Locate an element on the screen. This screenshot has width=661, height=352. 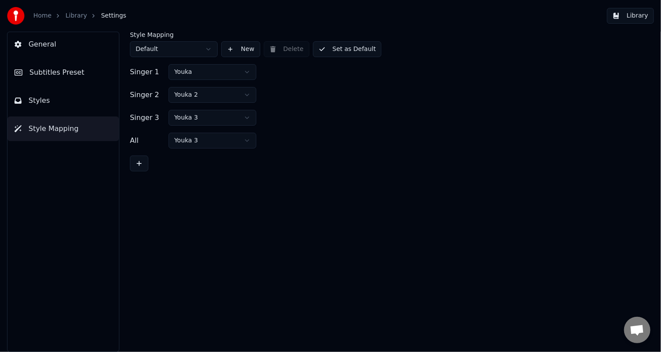
button: Styles is located at coordinates (63, 101).